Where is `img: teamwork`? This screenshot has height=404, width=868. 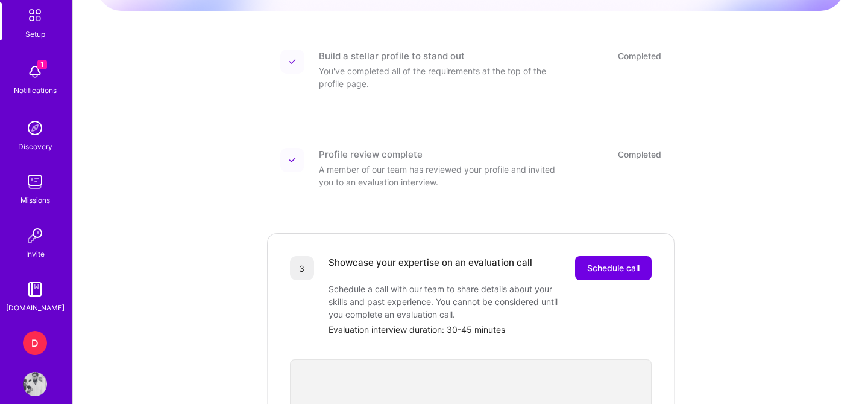
img: teamwork is located at coordinates (35, 182).